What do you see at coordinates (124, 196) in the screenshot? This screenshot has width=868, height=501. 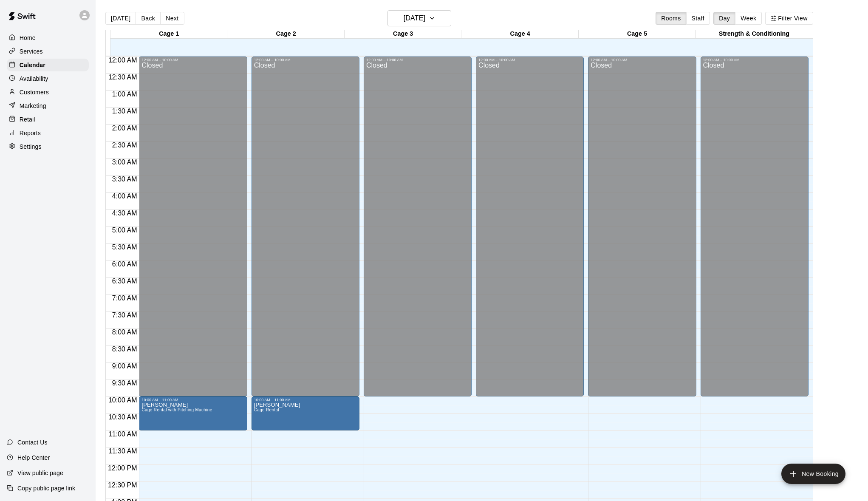 I see `span: 4:00 AM` at bounding box center [124, 196].